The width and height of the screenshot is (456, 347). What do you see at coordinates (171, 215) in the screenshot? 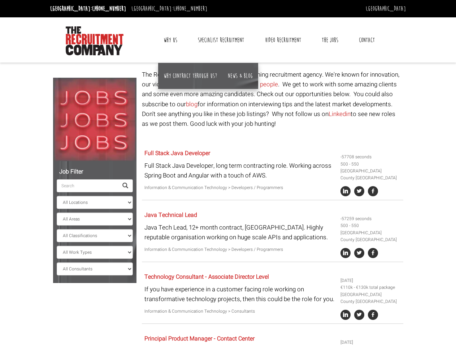
I see `a: Java Technical Lead` at bounding box center [171, 215].